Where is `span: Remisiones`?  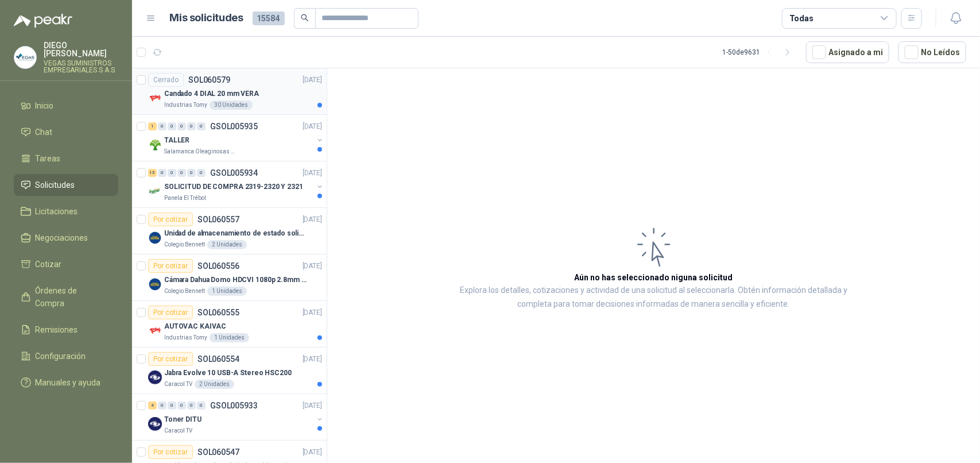
span: Remisiones is located at coordinates (57, 330).